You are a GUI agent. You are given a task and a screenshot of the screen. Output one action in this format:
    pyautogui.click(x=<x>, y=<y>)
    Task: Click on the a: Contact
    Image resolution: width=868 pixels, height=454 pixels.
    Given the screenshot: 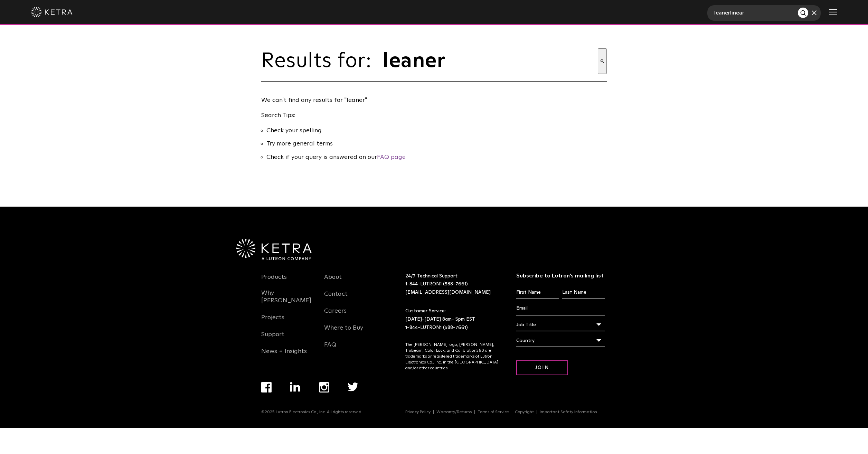 What is the action you would take?
    pyautogui.click(x=336, y=299)
    